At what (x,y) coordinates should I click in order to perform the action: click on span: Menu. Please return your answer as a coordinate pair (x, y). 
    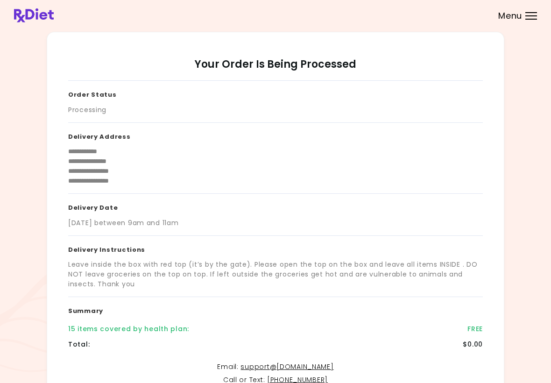
    Looking at the image, I should click on (509, 16).